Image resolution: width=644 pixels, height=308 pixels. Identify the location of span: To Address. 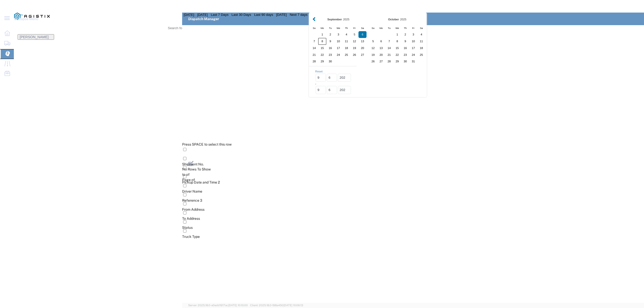
(191, 219).